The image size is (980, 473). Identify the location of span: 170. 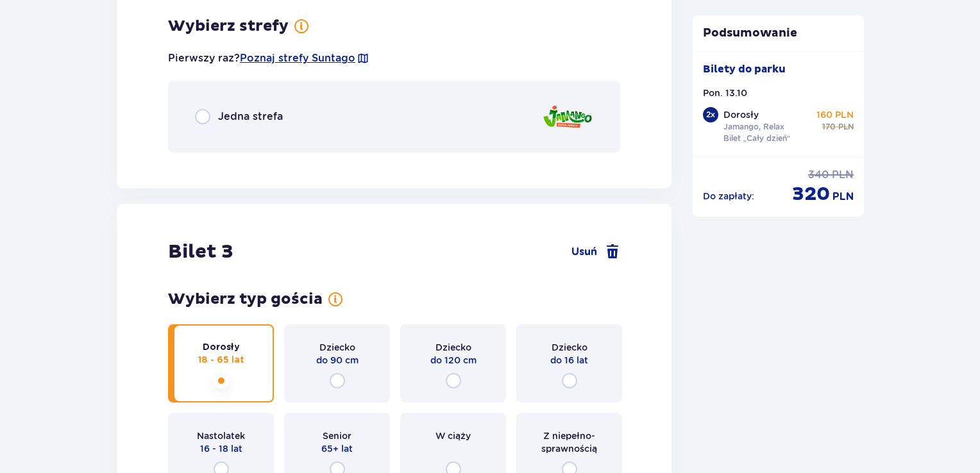
(829, 127).